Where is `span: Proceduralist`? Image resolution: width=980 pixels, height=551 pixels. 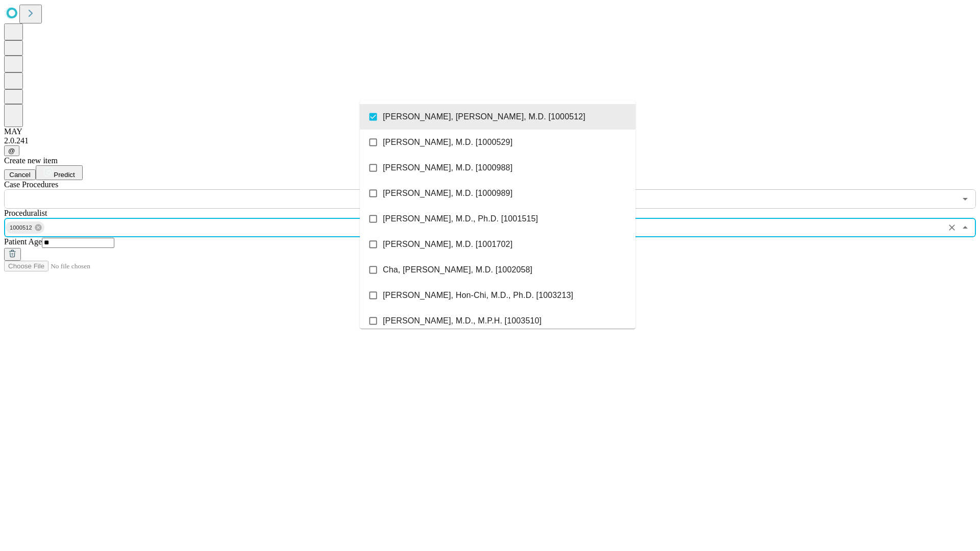 span: Proceduralist is located at coordinates (26, 213).